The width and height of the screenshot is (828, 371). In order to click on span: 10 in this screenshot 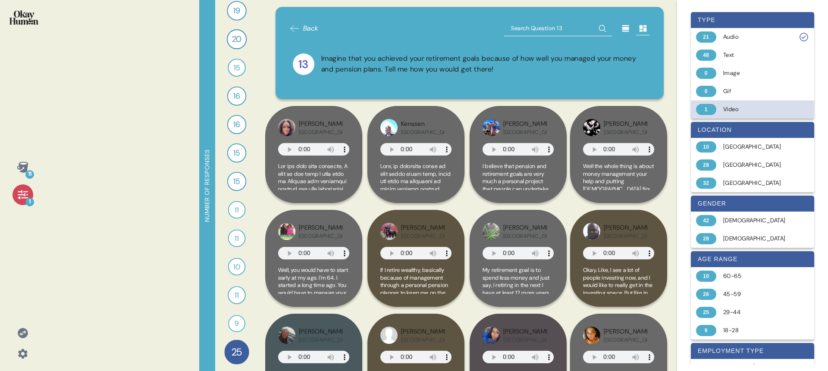, I will do `click(237, 267)`.